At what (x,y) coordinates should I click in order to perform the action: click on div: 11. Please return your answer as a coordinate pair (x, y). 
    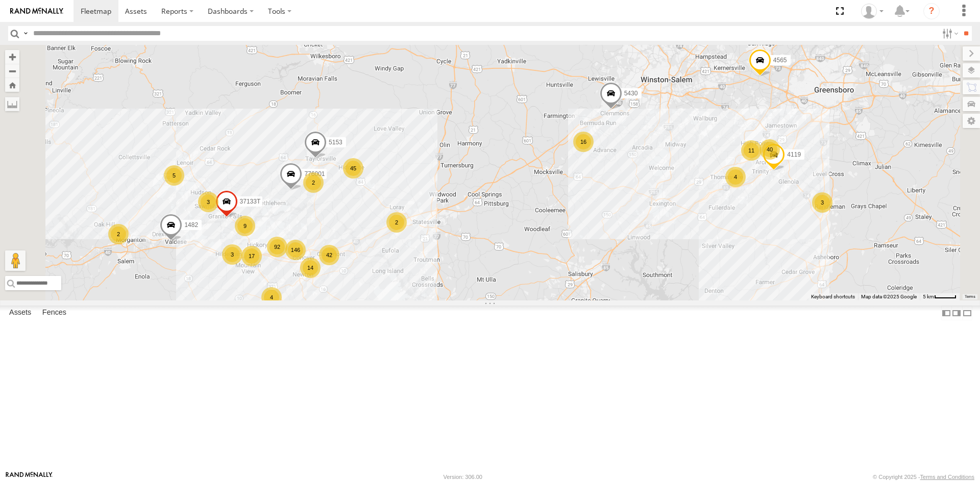
    Looking at the image, I should click on (751, 150).